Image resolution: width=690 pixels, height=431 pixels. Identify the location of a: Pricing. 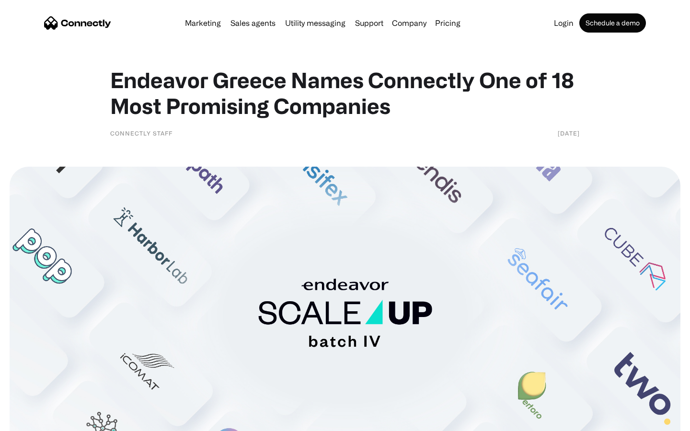
(448, 23).